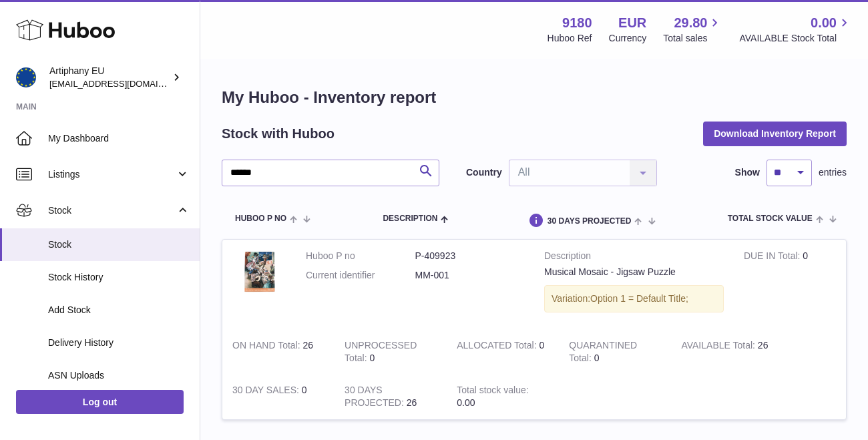  I want to click on span: Listings, so click(111, 174).